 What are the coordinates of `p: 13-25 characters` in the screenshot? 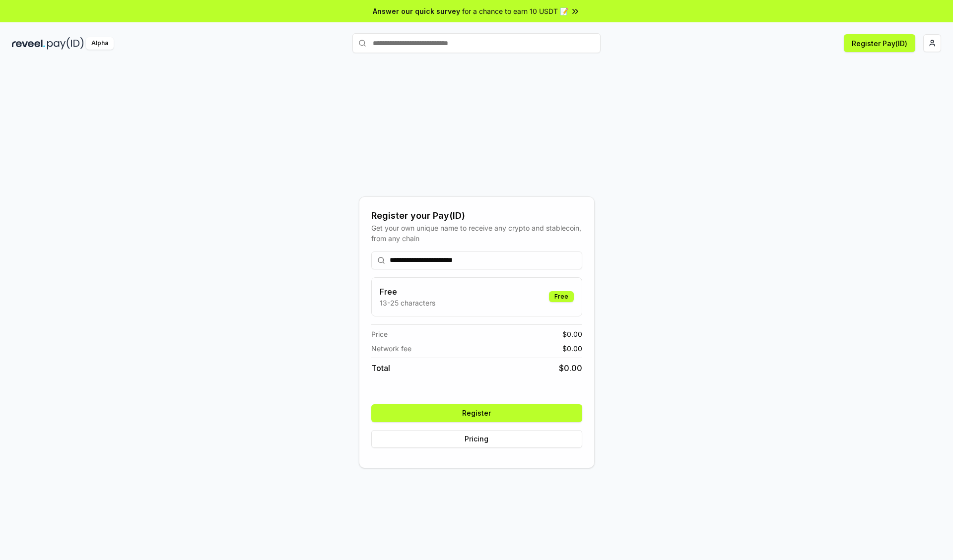 It's located at (408, 303).